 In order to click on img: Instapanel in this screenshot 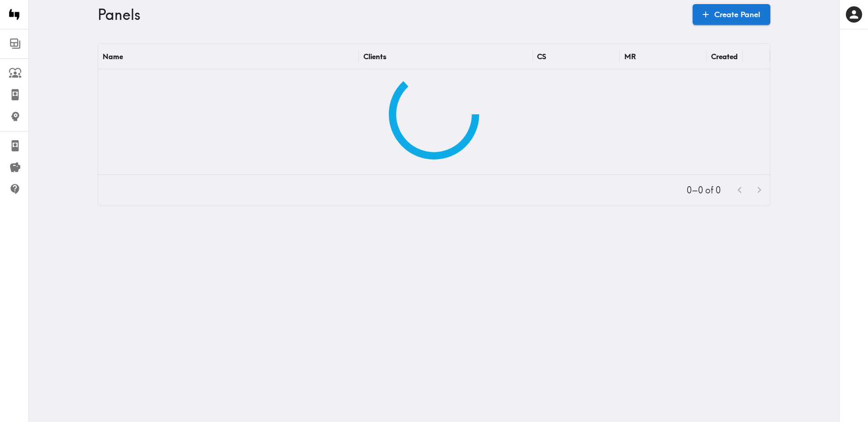, I will do `click(15, 15)`.